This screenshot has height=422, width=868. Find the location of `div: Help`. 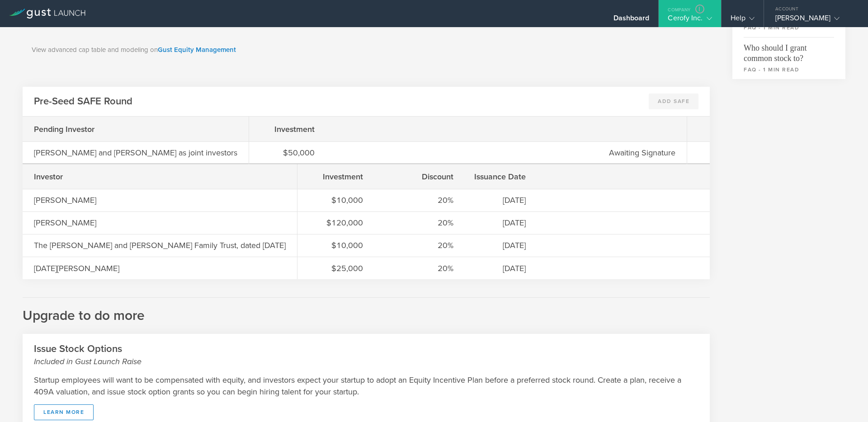

div: Help is located at coordinates (742, 21).